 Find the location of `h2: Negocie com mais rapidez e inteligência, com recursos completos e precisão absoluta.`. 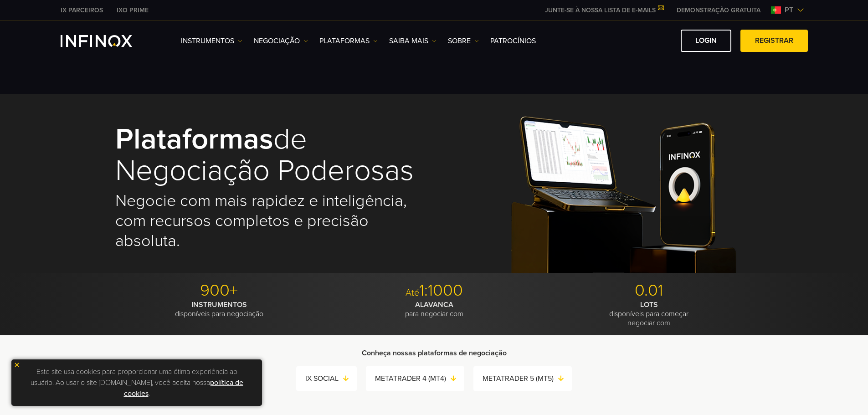

h2: Negocie com mais rapidez e inteligência, com recursos completos e precisão absoluta. is located at coordinates (268, 221).